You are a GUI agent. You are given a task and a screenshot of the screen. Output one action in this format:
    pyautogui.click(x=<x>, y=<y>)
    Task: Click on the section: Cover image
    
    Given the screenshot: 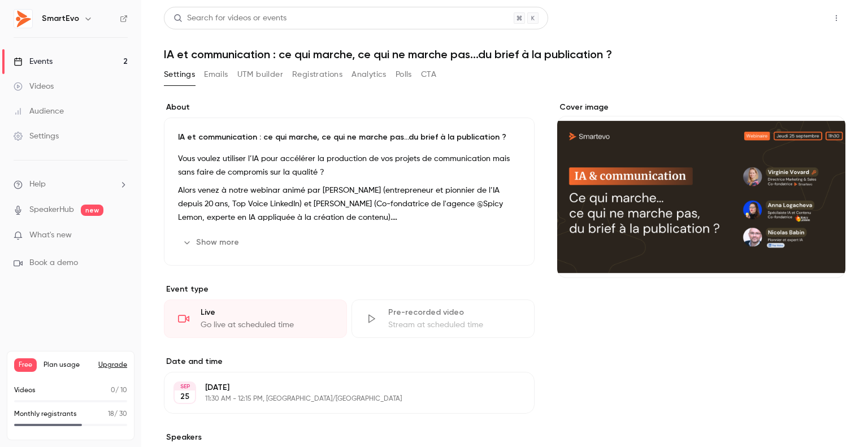 What is the action you would take?
    pyautogui.click(x=701, y=190)
    